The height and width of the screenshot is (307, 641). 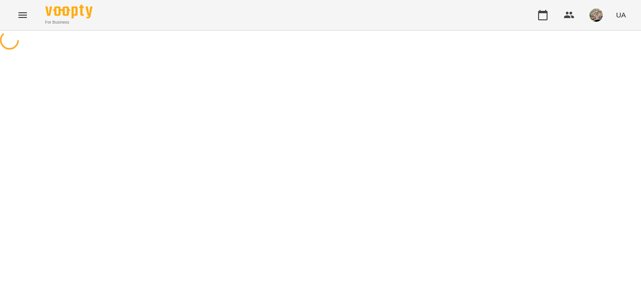 I want to click on img: Voopty Logo, so click(x=69, y=11).